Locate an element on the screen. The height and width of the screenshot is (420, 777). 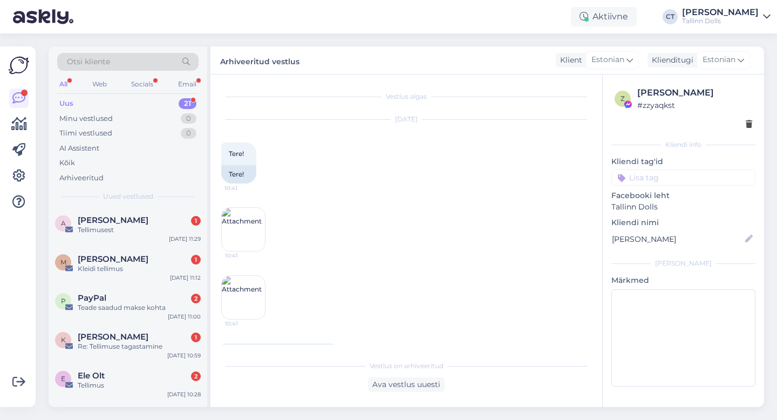
div: Klient is located at coordinates (568, 60).